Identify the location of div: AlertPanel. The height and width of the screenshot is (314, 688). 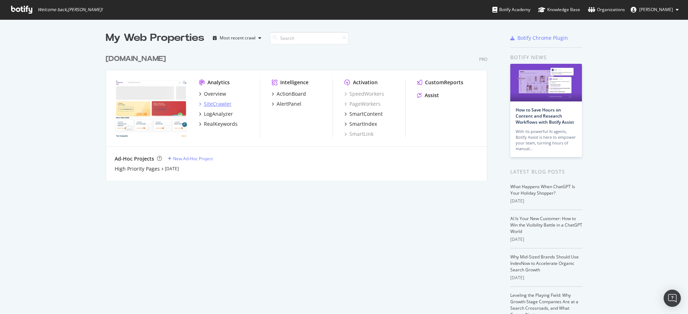
(289, 104).